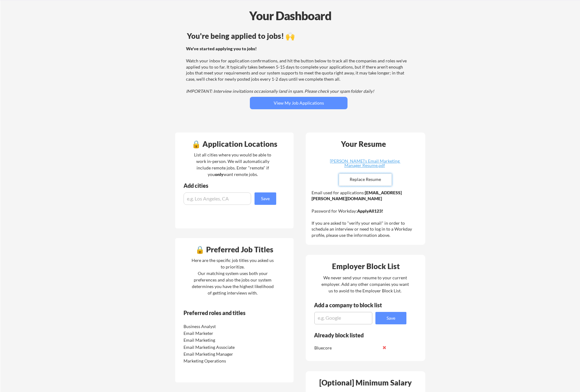  What do you see at coordinates (370, 210) in the screenshot?
I see `strong: ApplyAll123!` at bounding box center [370, 210].